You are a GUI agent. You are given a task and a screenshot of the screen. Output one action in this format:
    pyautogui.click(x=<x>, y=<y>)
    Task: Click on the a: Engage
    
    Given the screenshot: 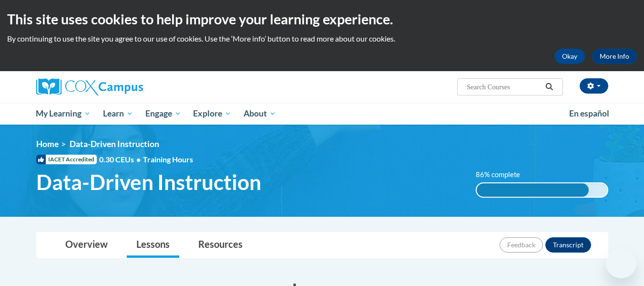 What is the action you would take?
    pyautogui.click(x=163, y=114)
    